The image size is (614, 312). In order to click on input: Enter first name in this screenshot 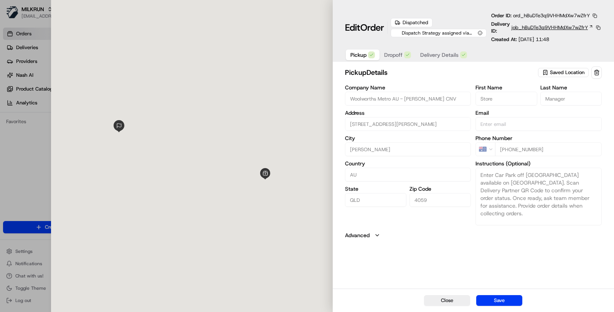, I will do `click(506, 99)`.